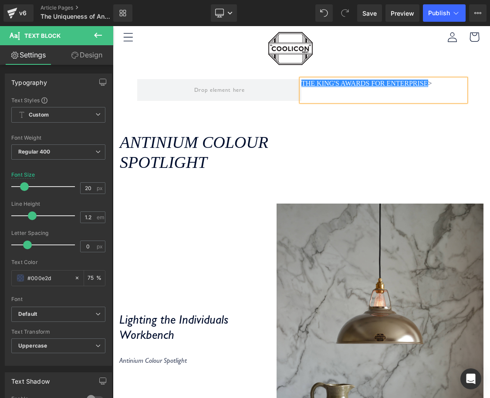 The width and height of the screenshot is (490, 398). I want to click on i: Default, so click(27, 314).